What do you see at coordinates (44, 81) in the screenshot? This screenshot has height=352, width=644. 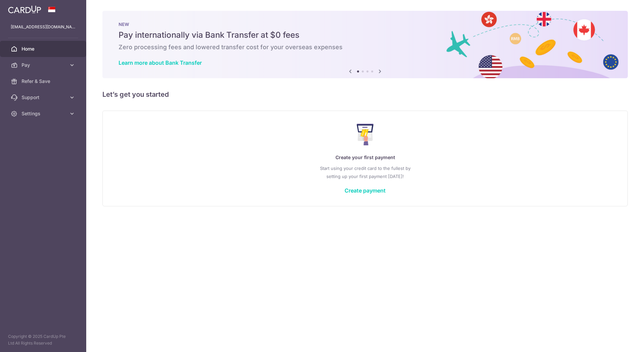 I see `span: Refer & Save` at bounding box center [44, 81].